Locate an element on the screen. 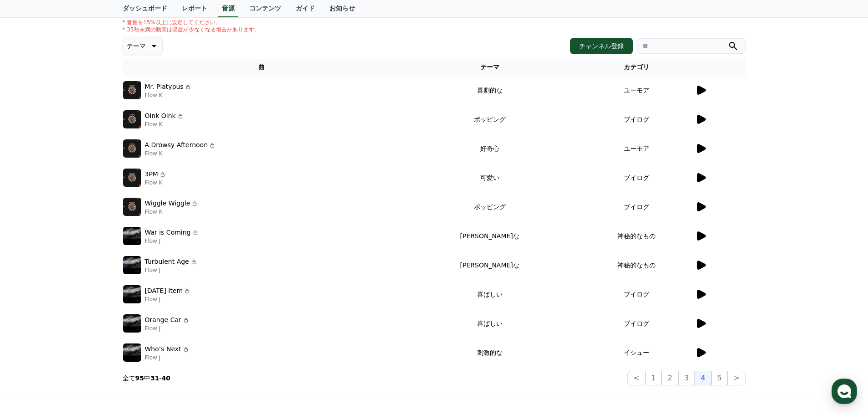 This screenshot has width=868, height=415. a: Settings is located at coordinates (147, 300).